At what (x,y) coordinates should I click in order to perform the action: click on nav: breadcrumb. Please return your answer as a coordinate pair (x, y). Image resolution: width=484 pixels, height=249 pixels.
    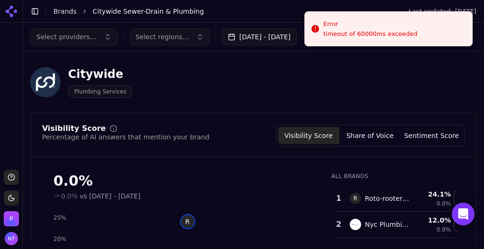
    Looking at the image, I should click on (221, 11).